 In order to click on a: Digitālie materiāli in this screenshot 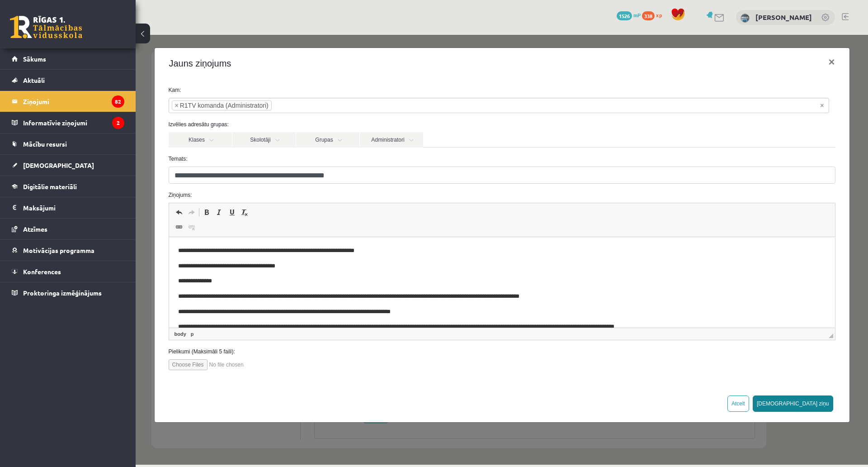, I will do `click(68, 186)`.